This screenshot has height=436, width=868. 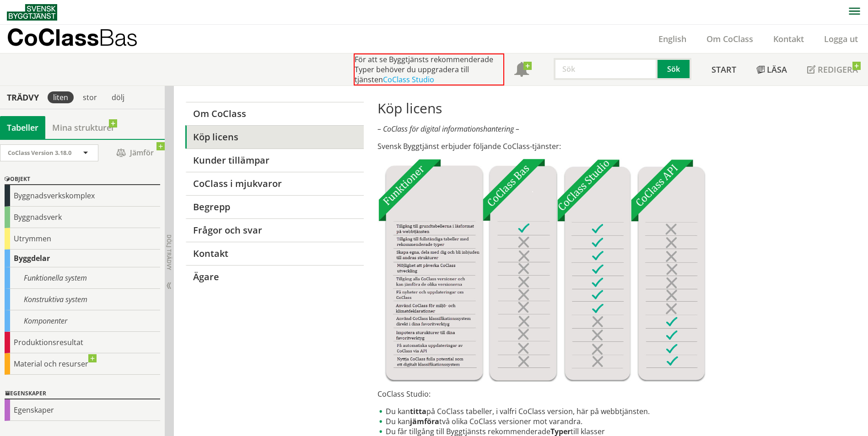 What do you see at coordinates (838, 69) in the screenshot?
I see `span: Redigera` at bounding box center [838, 69].